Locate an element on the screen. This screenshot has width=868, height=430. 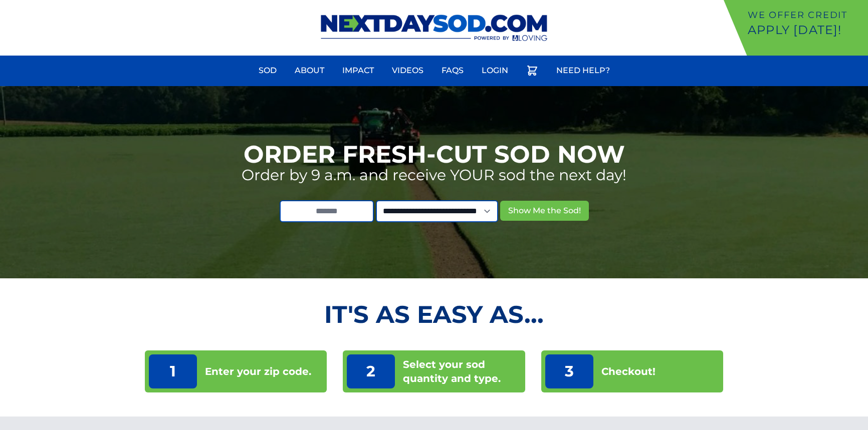
p: Order by 9 a.m. and receive YOUR sod the next day! is located at coordinates (434, 176).